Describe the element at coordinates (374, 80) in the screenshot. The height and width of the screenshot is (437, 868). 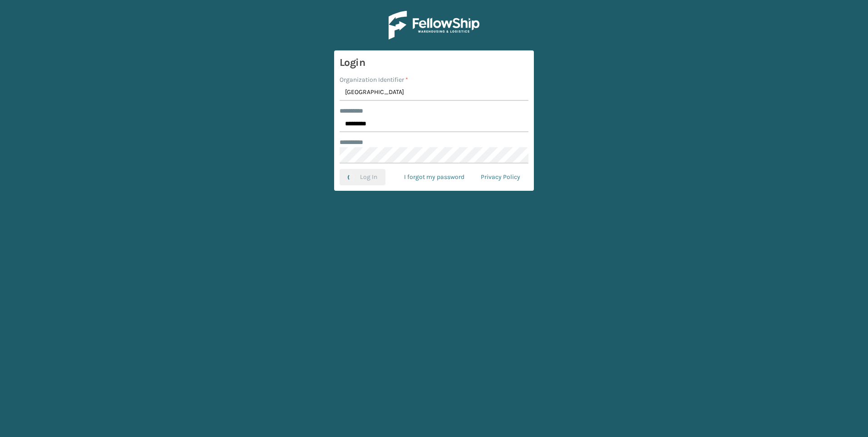
I see `label: Organization Identifier` at that location.